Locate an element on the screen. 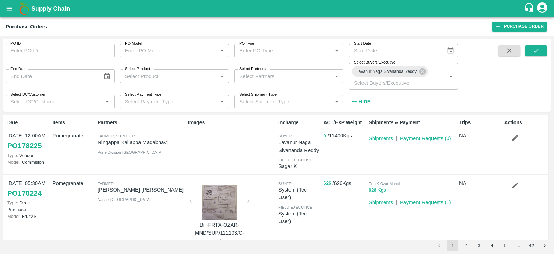 The image size is (554, 254). div: account of current user is located at coordinates (542, 9).